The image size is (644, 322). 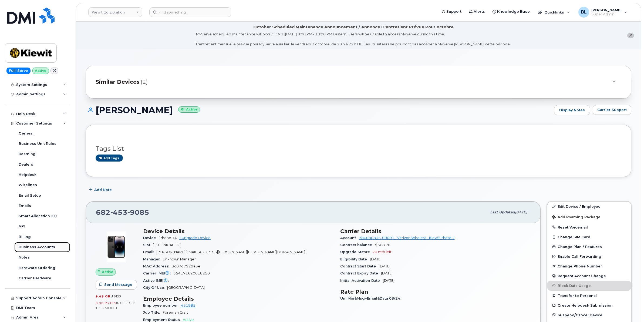 What do you see at coordinates (589, 306) in the screenshot?
I see `a: Create Helpdesk Submission` at bounding box center [589, 306].